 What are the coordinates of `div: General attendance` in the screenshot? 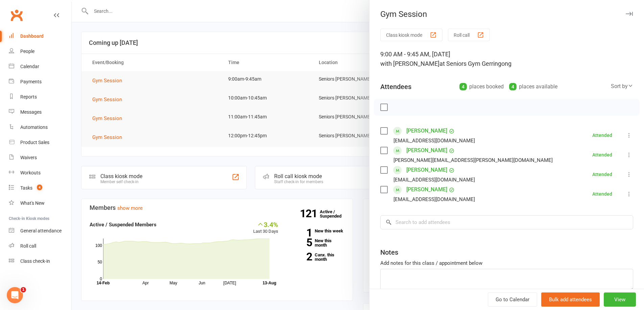 It's located at (41, 231).